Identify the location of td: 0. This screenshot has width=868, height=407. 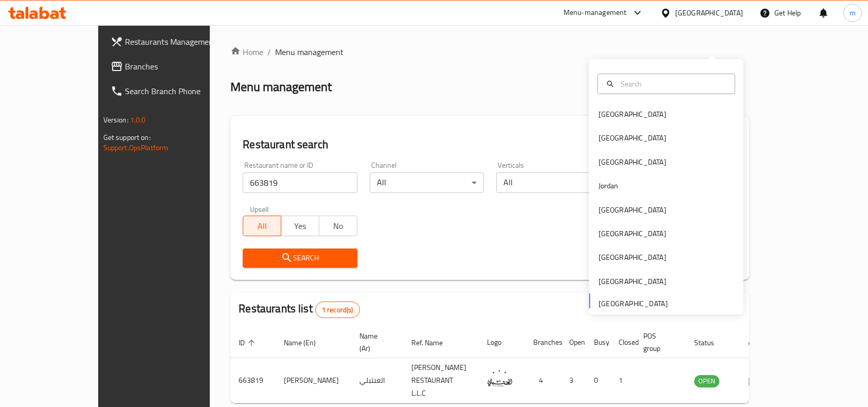
(598, 381).